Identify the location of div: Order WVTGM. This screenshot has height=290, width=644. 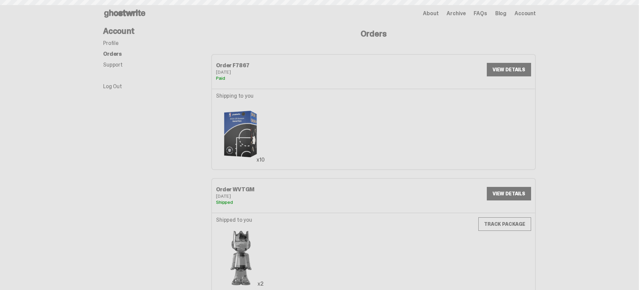
(295, 190).